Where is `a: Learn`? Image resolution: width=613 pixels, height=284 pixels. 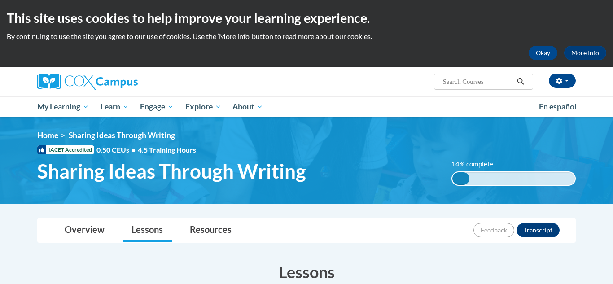 a: Learn is located at coordinates (114, 107).